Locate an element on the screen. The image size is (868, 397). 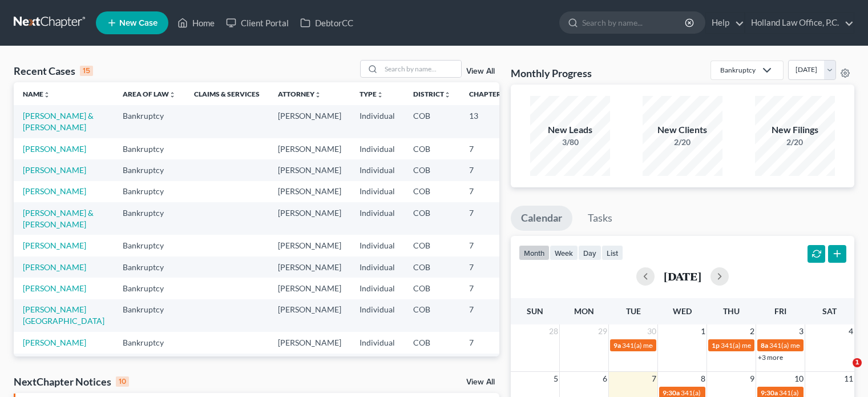
span: 9 is located at coordinates (752, 379).